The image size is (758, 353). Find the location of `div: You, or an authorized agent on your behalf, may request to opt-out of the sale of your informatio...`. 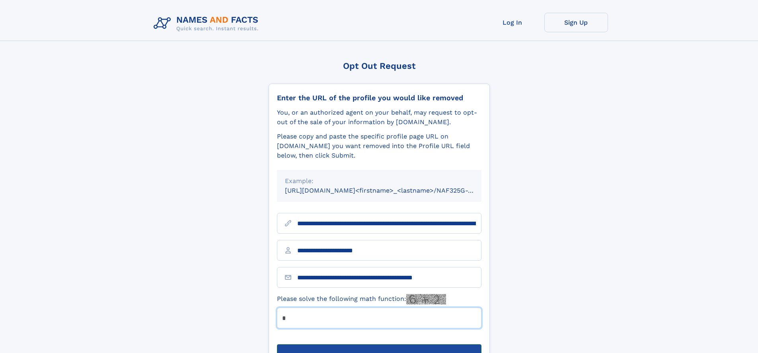

div: You, or an authorized agent on your behalf, may request to opt-out of the sale of your informatio... is located at coordinates (379, 117).